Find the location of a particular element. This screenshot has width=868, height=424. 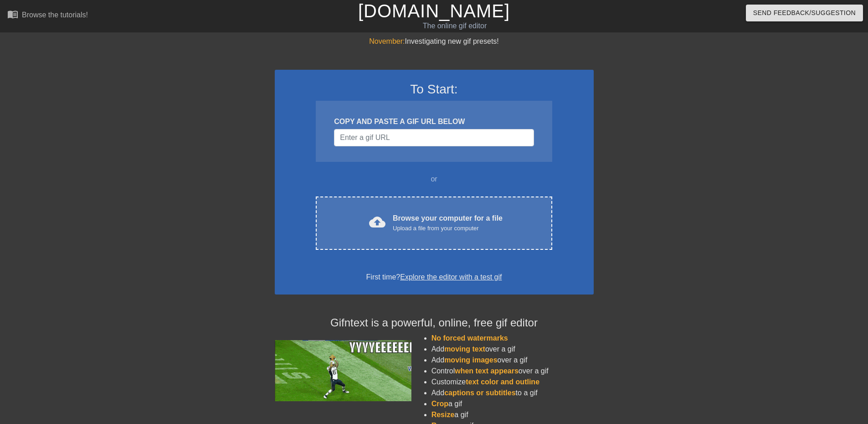

span: text color and outline is located at coordinates (503, 382).